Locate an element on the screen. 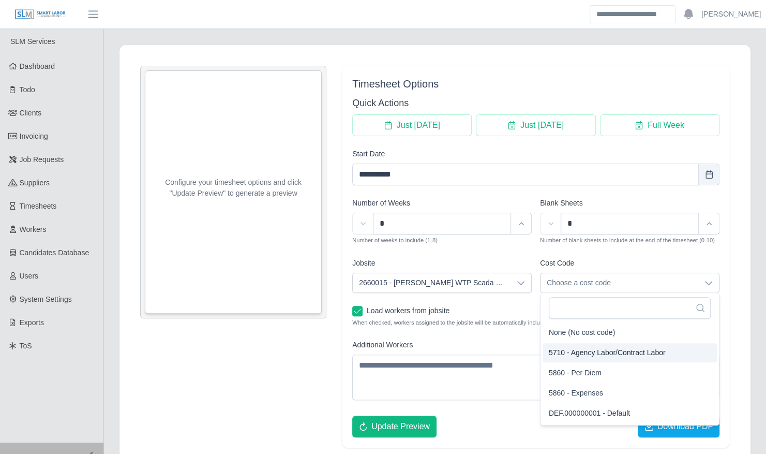 This screenshot has width=766, height=454. span: 5860 - Per Diem is located at coordinates (575, 373).